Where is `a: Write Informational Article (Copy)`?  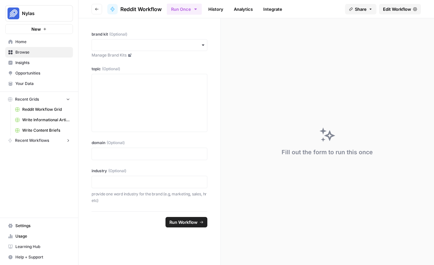 a: Write Informational Article (Copy) is located at coordinates (43, 120).